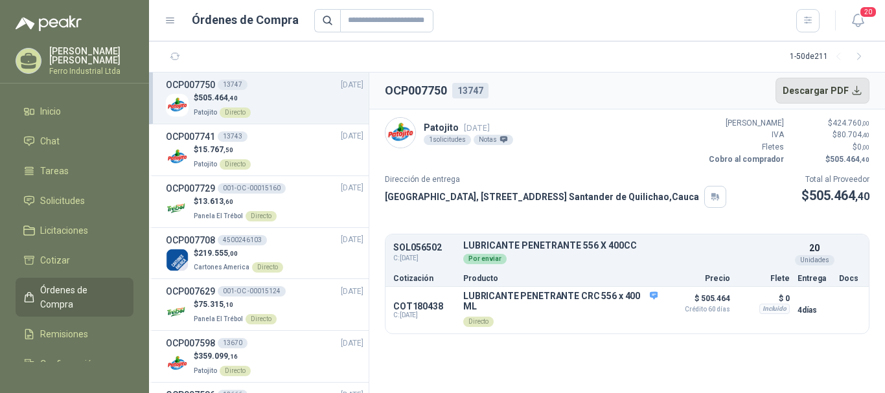 Image resolution: width=885 pixels, height=393 pixels. Describe the element at coordinates (216, 150) in the screenshot. I see `span: 15.767` at that location.